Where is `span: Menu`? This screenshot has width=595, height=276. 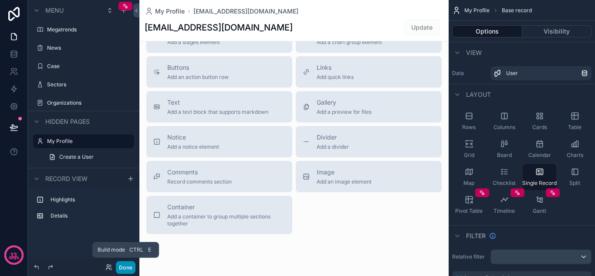
span: Menu is located at coordinates (54, 10).